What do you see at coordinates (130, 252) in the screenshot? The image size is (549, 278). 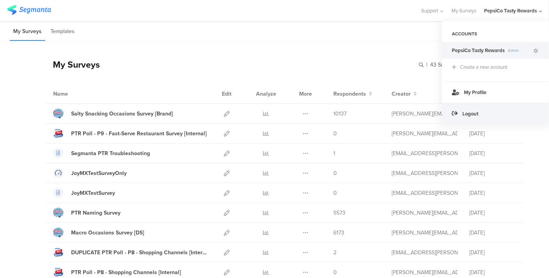 I see `a: DUPLICATE PTR Poll - P8 - Shopping Channels [Internal] - test` at bounding box center [130, 252].